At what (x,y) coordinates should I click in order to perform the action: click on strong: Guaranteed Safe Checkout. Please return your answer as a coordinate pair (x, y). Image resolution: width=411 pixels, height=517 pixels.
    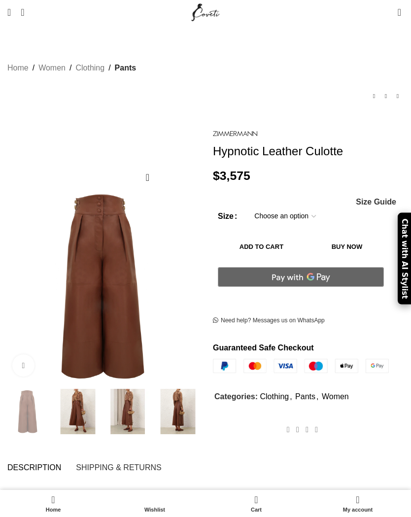
    Looking at the image, I should click on (263, 348).